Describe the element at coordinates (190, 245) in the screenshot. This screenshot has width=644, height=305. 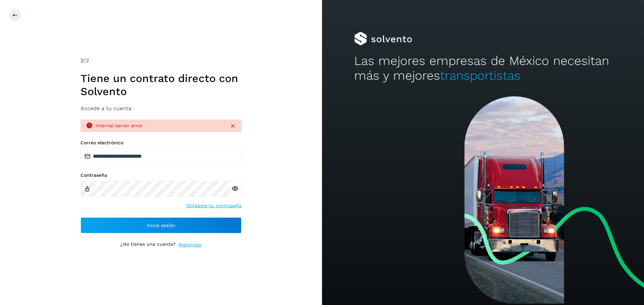
I see `a: Regístrate` at that location.